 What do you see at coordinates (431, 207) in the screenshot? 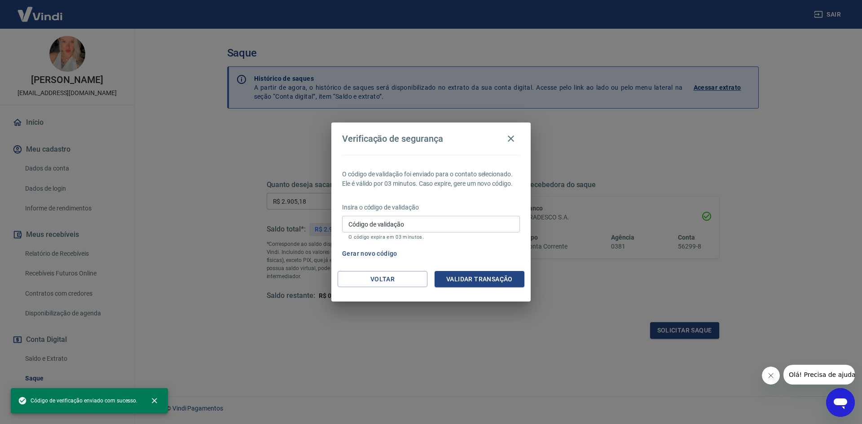
I see `p: Insira o código de validação` at bounding box center [431, 207].